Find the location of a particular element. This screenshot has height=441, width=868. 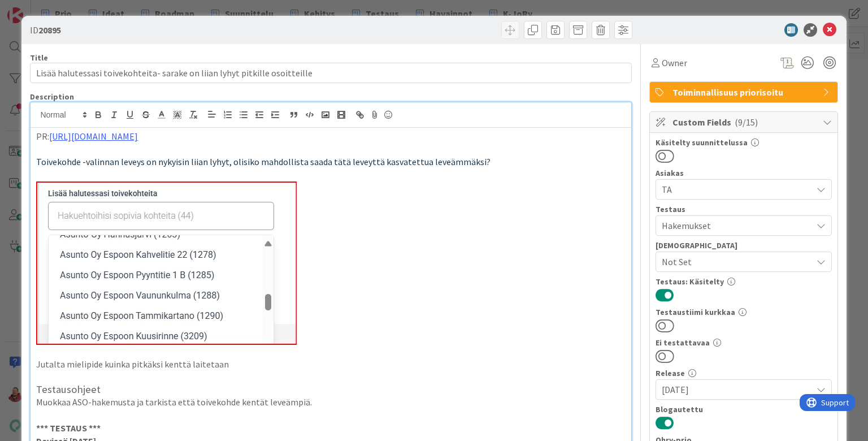

span: Support is located at coordinates (35, 9).